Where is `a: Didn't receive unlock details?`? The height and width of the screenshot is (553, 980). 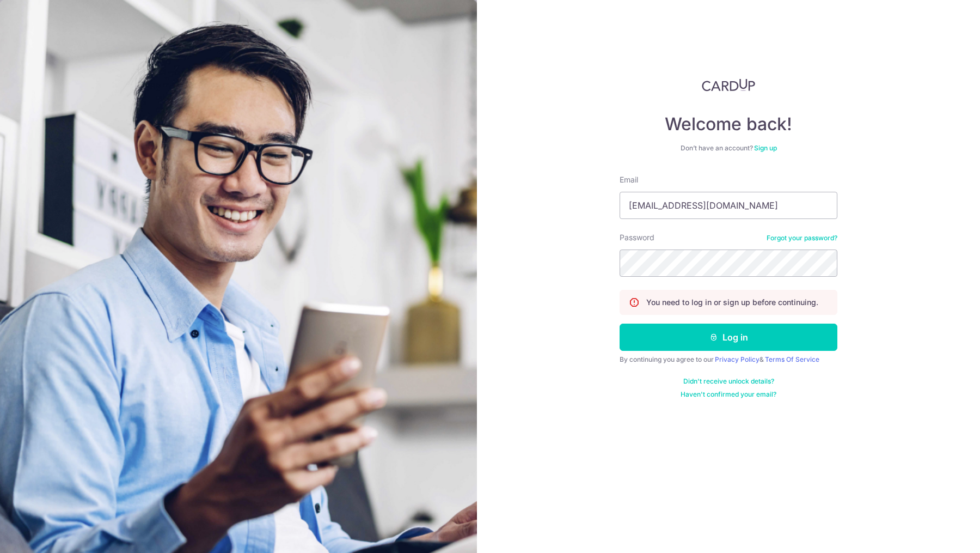
a: Didn't receive unlock details? is located at coordinates (728, 381).